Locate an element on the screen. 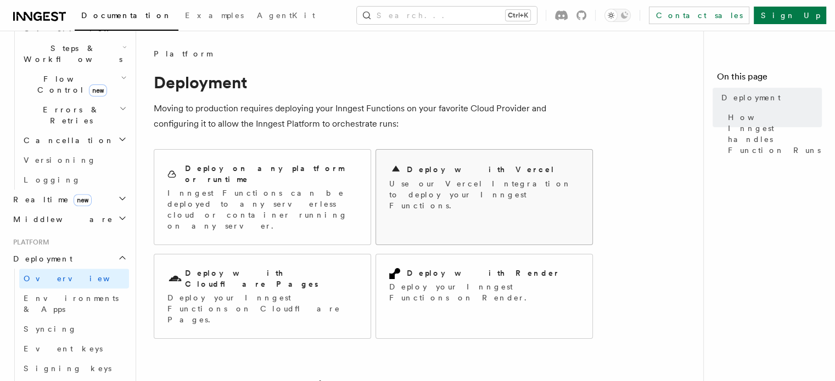 The height and width of the screenshot is (381, 835). span: Cancellation is located at coordinates (66, 141).